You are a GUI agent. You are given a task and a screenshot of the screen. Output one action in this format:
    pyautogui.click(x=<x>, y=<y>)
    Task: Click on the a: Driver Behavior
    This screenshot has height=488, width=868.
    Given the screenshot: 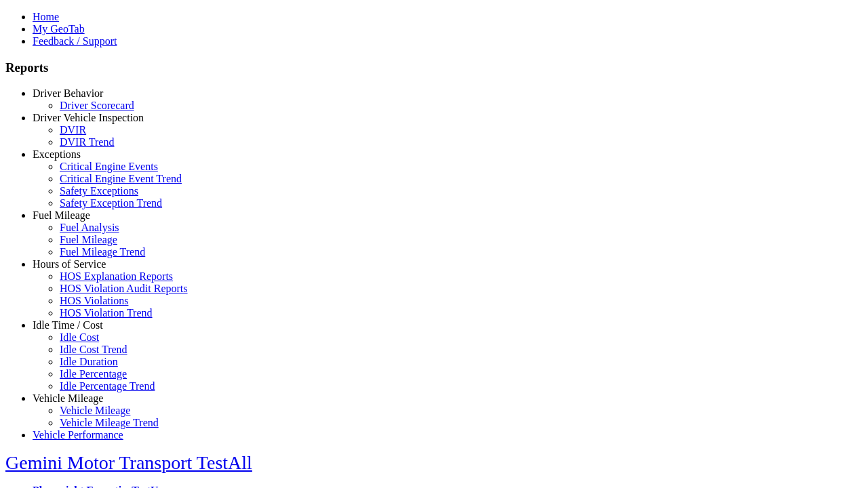 What is the action you would take?
    pyautogui.click(x=68, y=93)
    